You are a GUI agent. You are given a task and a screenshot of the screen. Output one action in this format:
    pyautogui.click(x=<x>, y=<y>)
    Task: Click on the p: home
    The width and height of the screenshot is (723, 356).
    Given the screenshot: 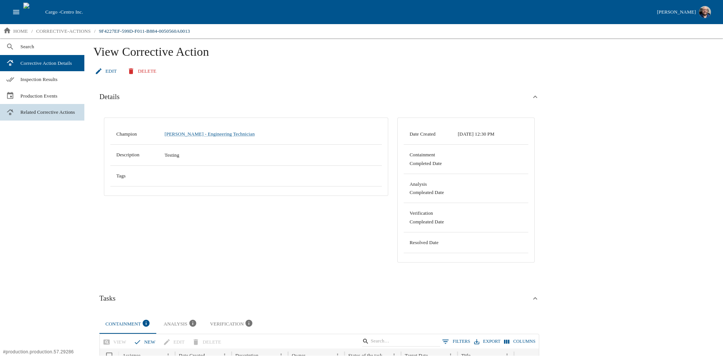 What is the action you would take?
    pyautogui.click(x=20, y=31)
    